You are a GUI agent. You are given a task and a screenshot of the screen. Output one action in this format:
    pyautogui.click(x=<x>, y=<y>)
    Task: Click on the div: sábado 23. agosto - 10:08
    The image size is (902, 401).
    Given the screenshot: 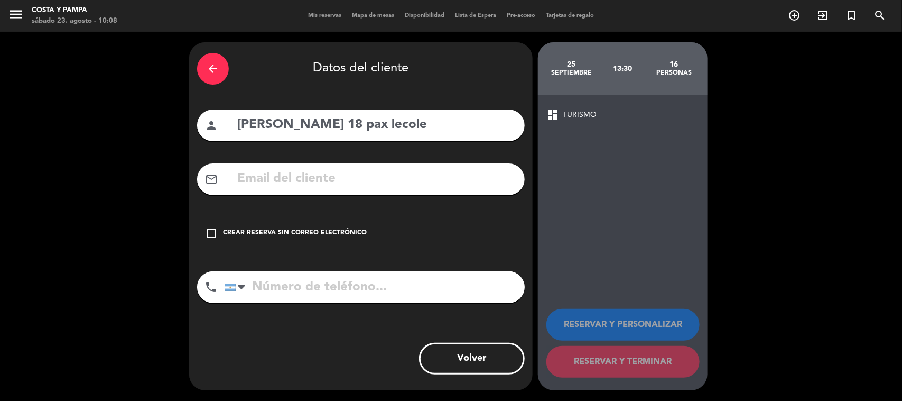 What is the action you would take?
    pyautogui.click(x=75, y=21)
    